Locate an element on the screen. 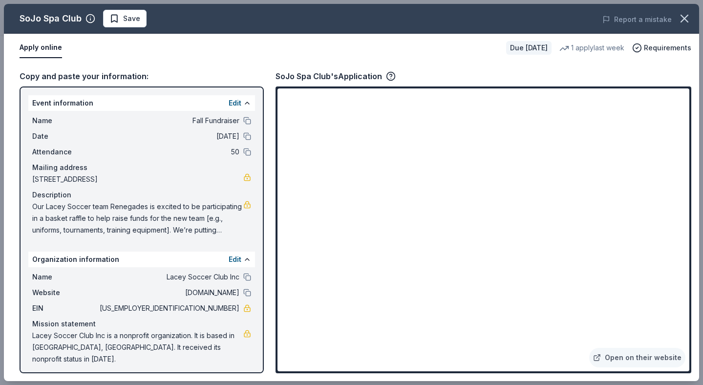 Image resolution: width=703 pixels, height=385 pixels. span: Fall Fundraiser is located at coordinates (168, 121).